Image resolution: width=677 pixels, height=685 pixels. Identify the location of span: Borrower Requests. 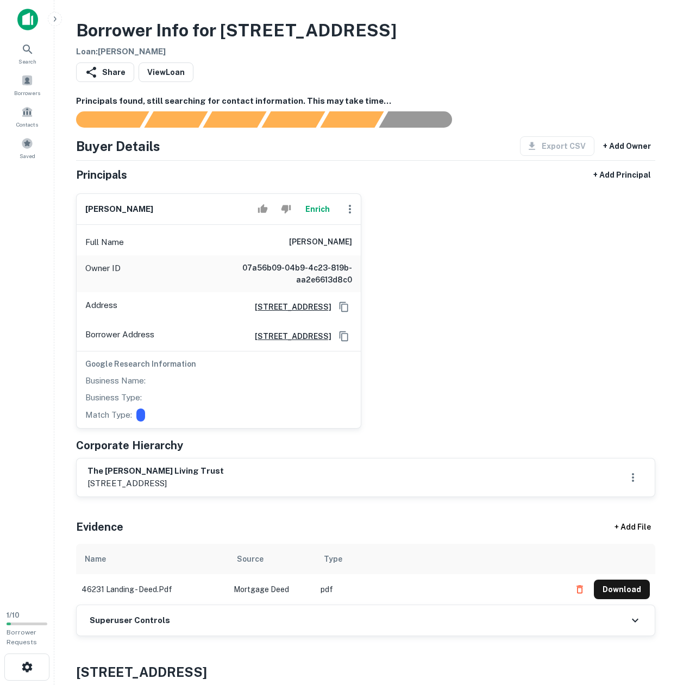
(22, 637).